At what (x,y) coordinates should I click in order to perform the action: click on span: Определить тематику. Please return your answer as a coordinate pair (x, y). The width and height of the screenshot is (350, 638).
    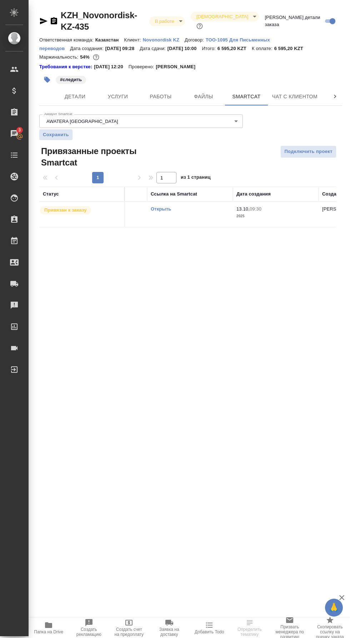
    Looking at the image, I should click on (250, 632).